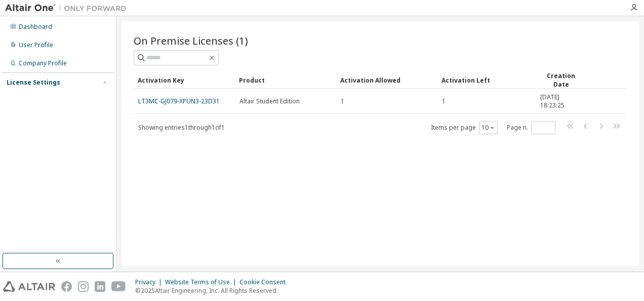  What do you see at coordinates (487, 80) in the screenshot?
I see `div: Activation Left` at bounding box center [487, 80].